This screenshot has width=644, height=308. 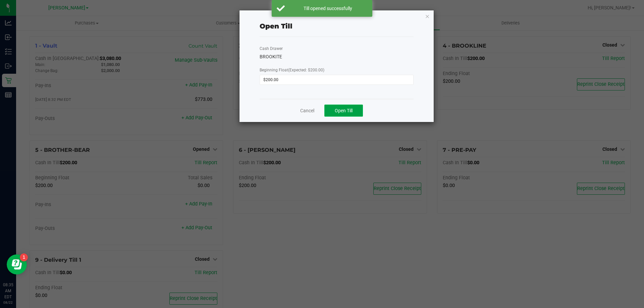 I want to click on span: Beginning Float, so click(x=292, y=70).